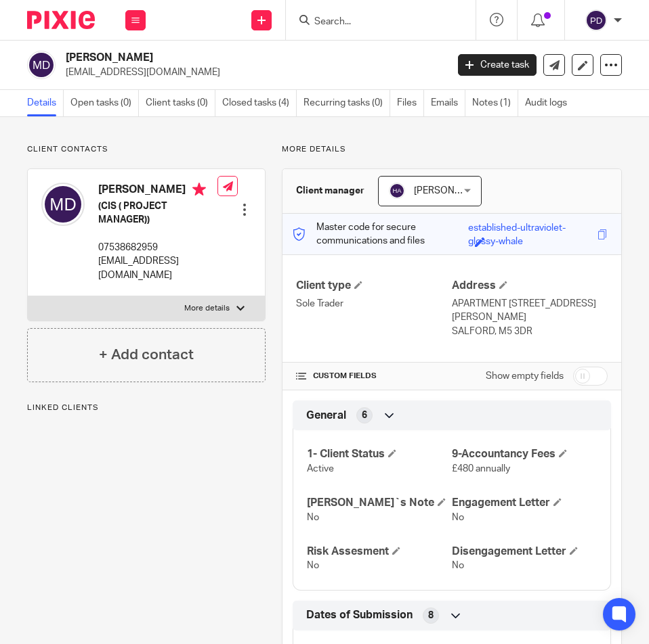 The image size is (649, 644). Describe the element at coordinates (549, 103) in the screenshot. I see `a: Audit logs` at that location.